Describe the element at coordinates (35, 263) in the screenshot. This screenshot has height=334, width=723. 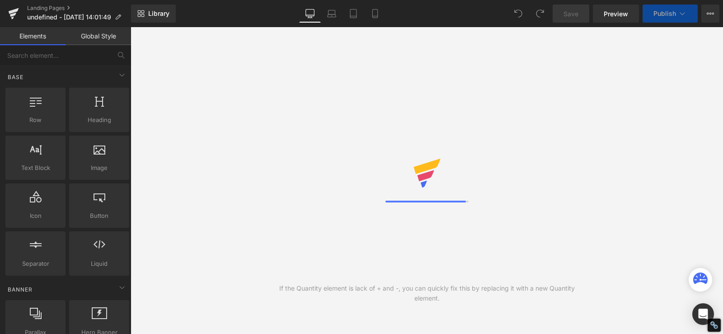
I see `span: Separator` at that location.